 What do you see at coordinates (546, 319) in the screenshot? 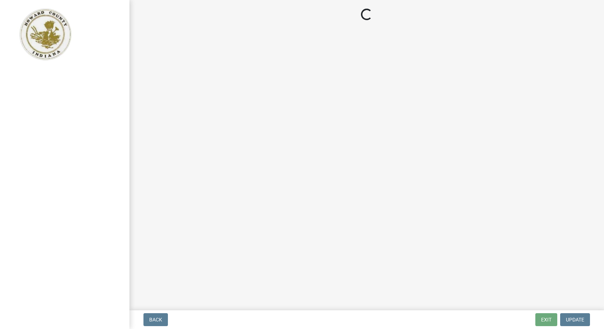
I see `button: Exit` at bounding box center [546, 319].